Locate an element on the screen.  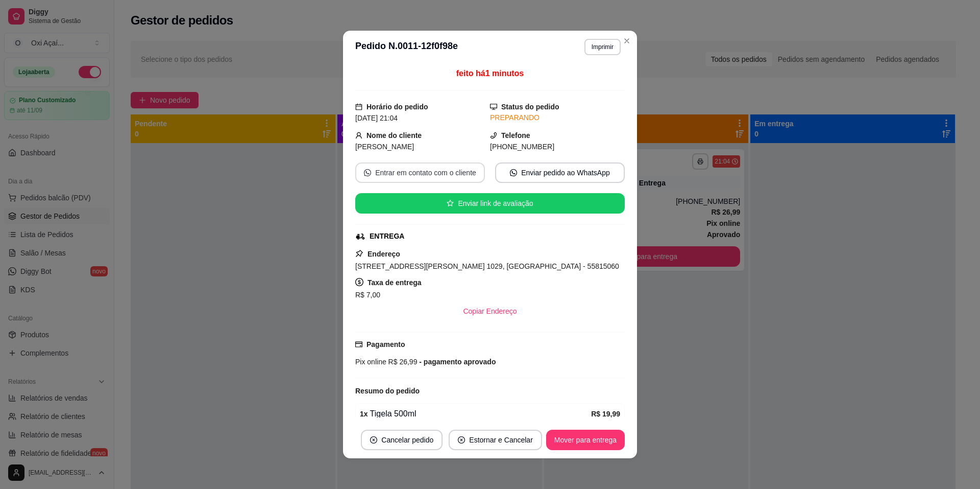
span: calendar is located at coordinates (359, 107).